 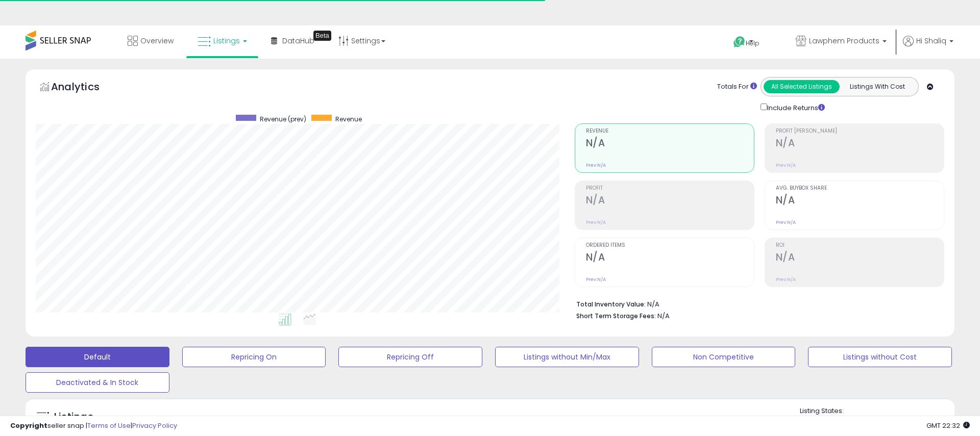 What do you see at coordinates (254, 357) in the screenshot?
I see `button: Repricing On` at bounding box center [254, 357].